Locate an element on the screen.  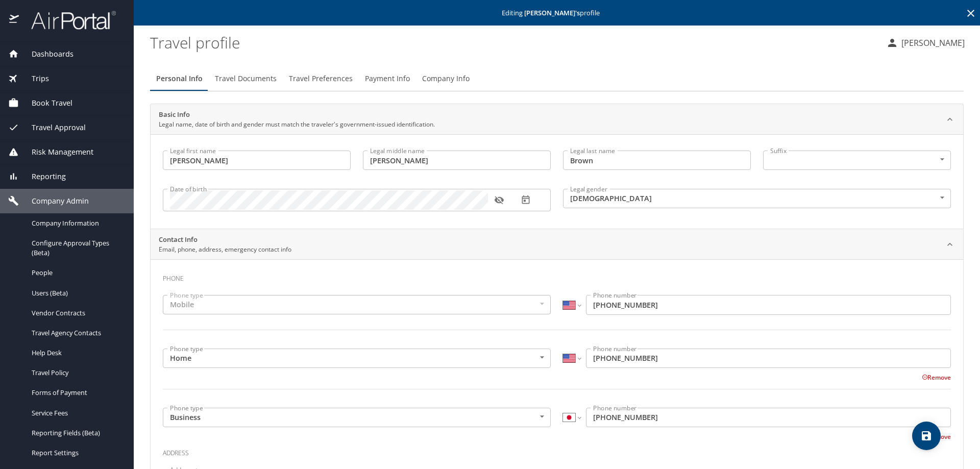
span: Forms of Payment is located at coordinates (77, 393).